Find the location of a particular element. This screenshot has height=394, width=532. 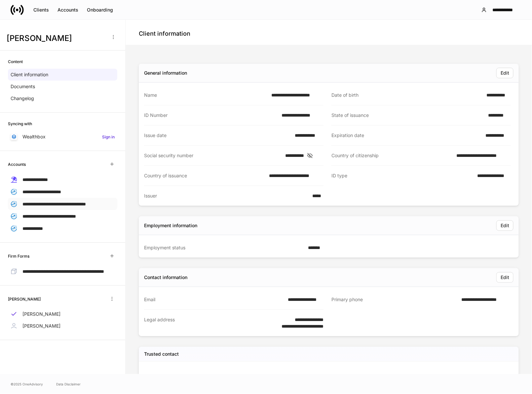

div: Country of issuance is located at coordinates (204, 176).